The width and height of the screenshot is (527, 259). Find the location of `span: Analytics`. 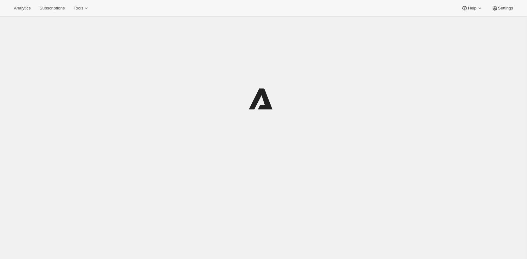

span: Analytics is located at coordinates (22, 8).